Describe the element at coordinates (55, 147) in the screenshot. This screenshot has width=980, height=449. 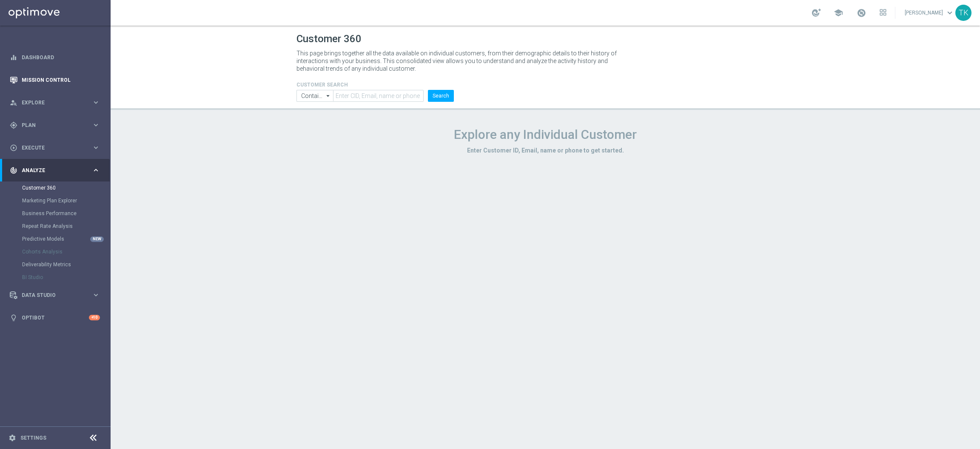
I see `div: play_circle_outline Execute keyboard_arrow_right` at that location.